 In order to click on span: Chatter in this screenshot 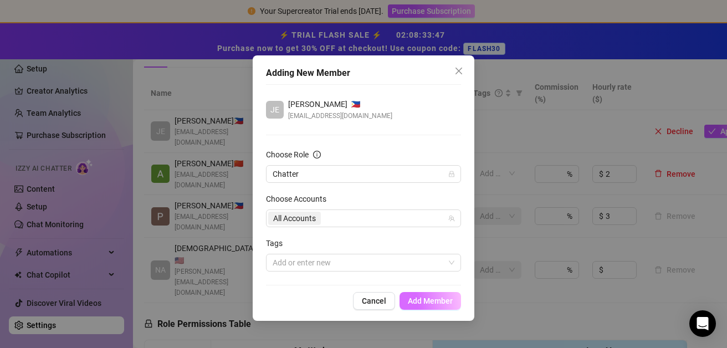, I will do `click(364, 174)`.